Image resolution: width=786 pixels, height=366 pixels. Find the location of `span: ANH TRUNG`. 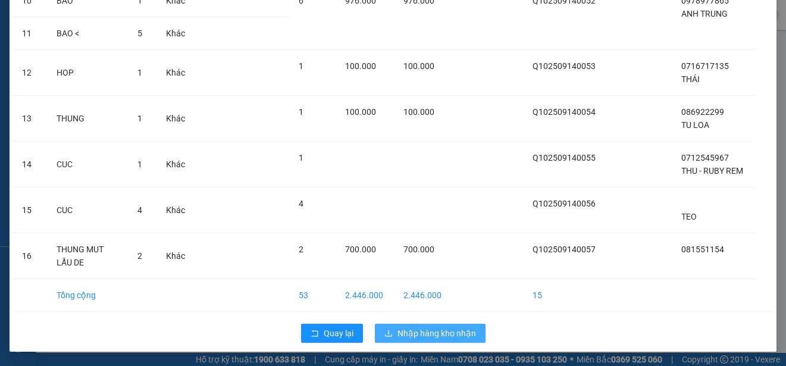

span: ANH TRUNG is located at coordinates (704, 14).